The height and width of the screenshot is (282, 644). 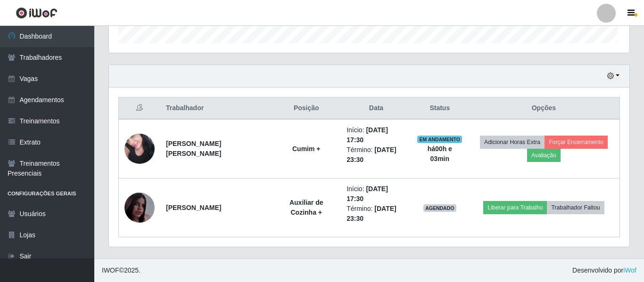 What do you see at coordinates (439, 139) in the screenshot?
I see `span: EM ANDAMENTO` at bounding box center [439, 139].